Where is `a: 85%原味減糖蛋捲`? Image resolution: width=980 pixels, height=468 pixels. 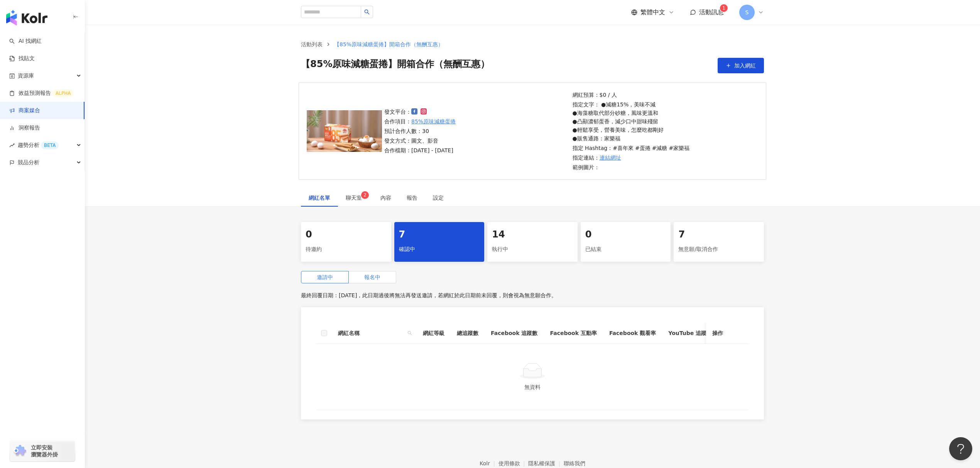 a: 85%原味減糖蛋捲 is located at coordinates (433, 121).